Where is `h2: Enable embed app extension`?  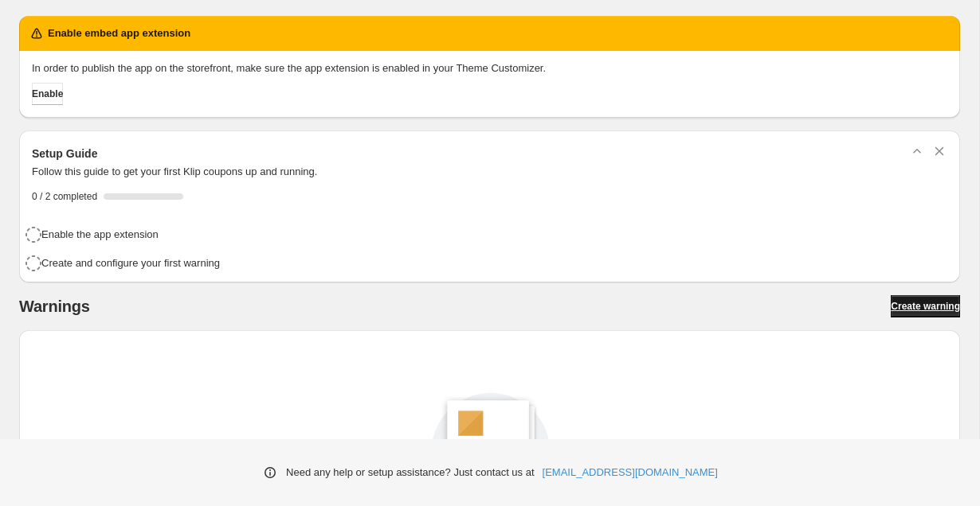
h2: Enable embed app extension is located at coordinates (119, 34).